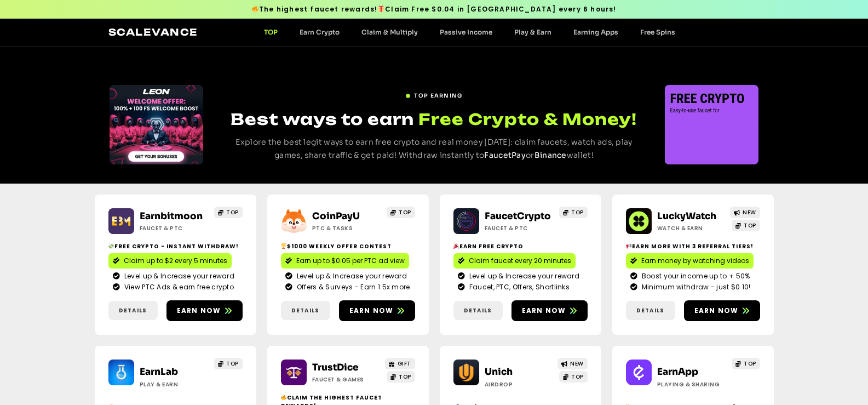 The height and width of the screenshot is (405, 868). I want to click on a: EarnApp, so click(677, 372).